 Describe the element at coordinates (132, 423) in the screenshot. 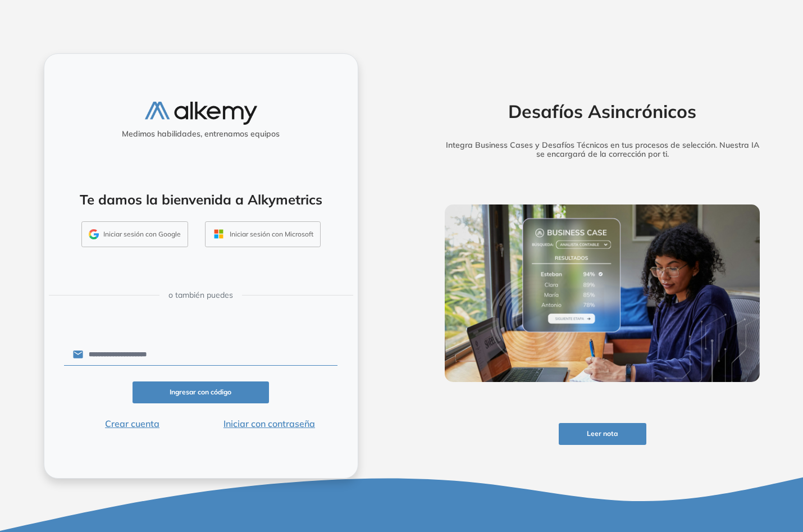

I see `button: Crear cuenta` at that location.